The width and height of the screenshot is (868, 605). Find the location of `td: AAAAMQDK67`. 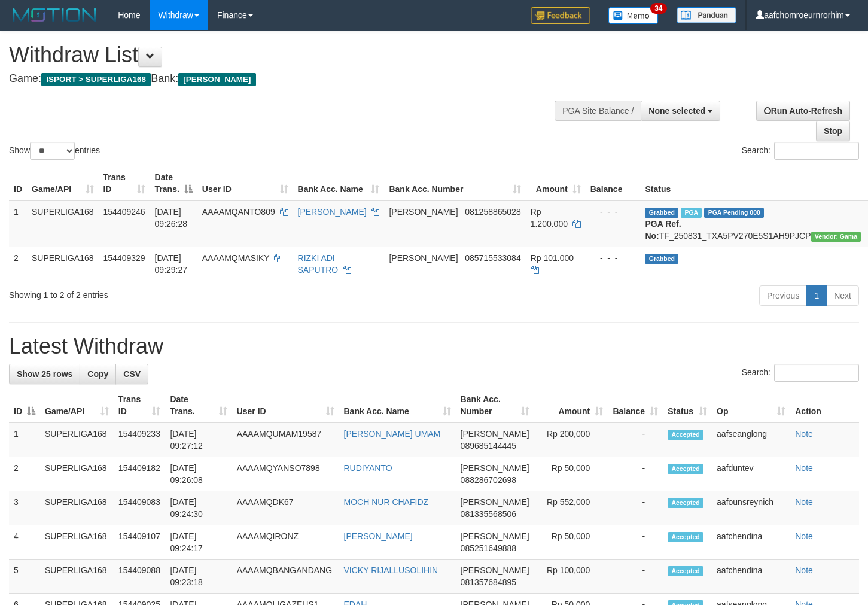

td: AAAAMQDK67 is located at coordinates (286, 508).